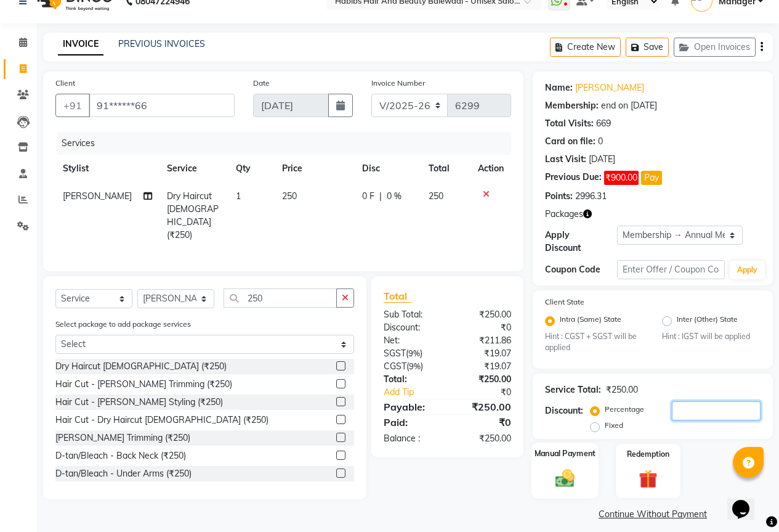  Describe the element at coordinates (581, 269) in the screenshot. I see `div: Coupon Code` at that location.